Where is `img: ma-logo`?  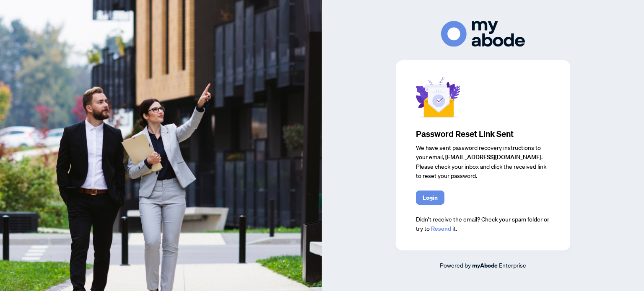
img: ma-logo is located at coordinates (483, 34).